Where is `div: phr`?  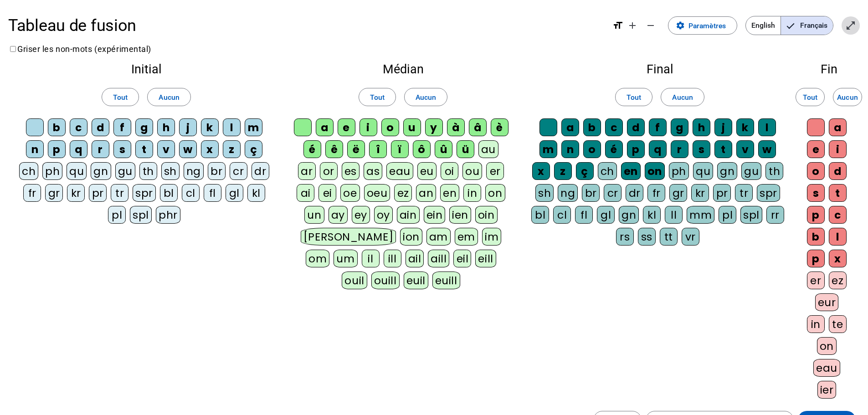 div: phr is located at coordinates (168, 215).